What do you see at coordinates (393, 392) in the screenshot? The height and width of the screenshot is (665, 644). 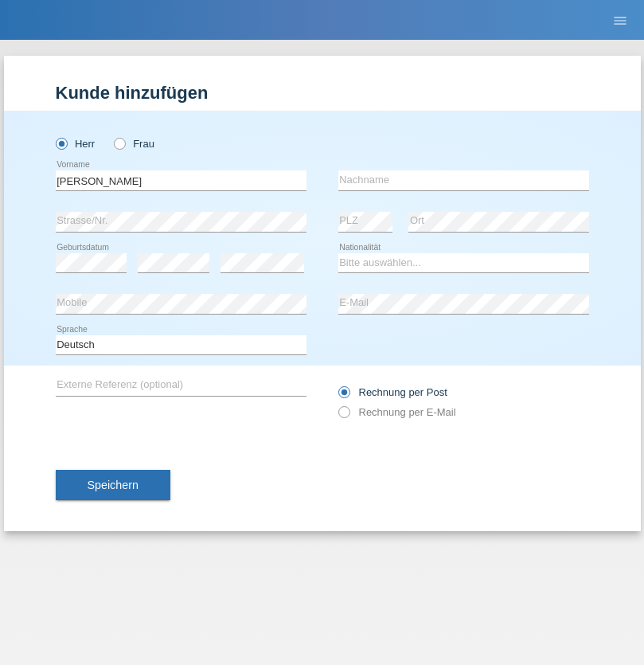 I see `label: Rechnung per Post` at bounding box center [393, 392].